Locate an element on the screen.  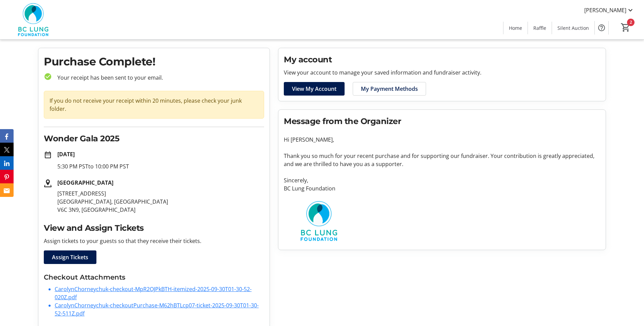
a: Home is located at coordinates (516, 28).